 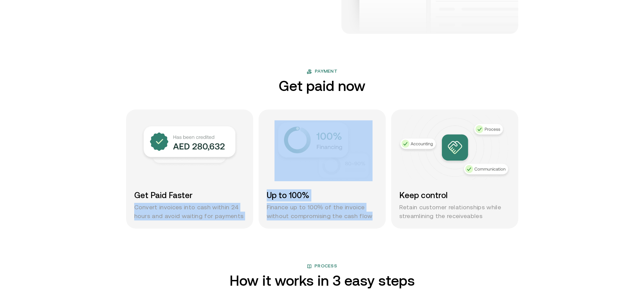 I want to click on h2: How it works in 3 easy steps, so click(x=322, y=281).